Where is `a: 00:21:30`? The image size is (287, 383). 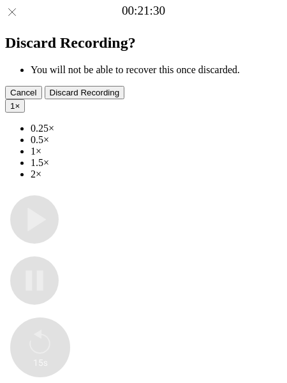
a: 00:21:30 is located at coordinates (143, 11).